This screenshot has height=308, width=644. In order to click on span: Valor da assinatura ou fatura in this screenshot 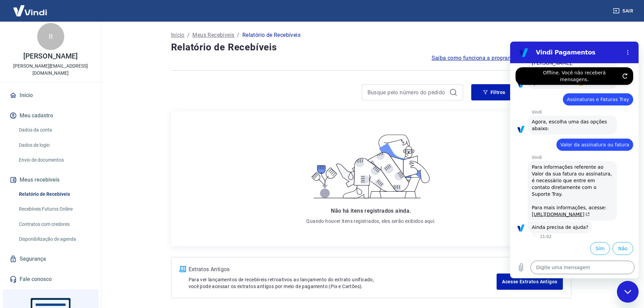, I will do `click(85, 103)`.